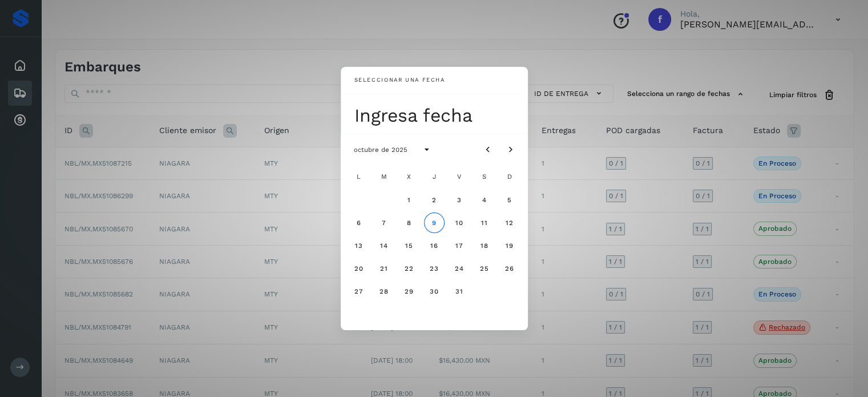 This screenshot has width=868, height=397. Describe the element at coordinates (408, 291) in the screenshot. I see `span: 29` at that location.